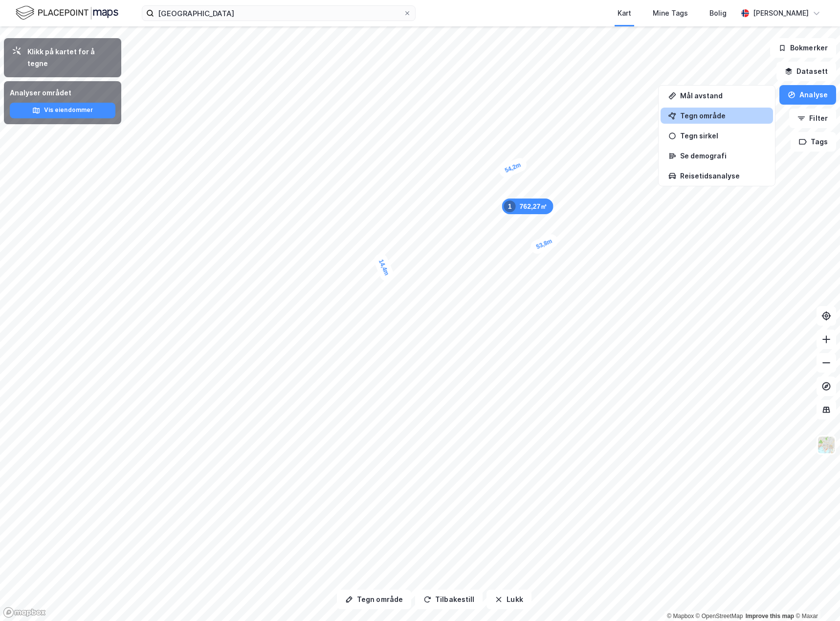  Describe the element at coordinates (803, 48) in the screenshot. I see `button: Bokmerker` at that location.